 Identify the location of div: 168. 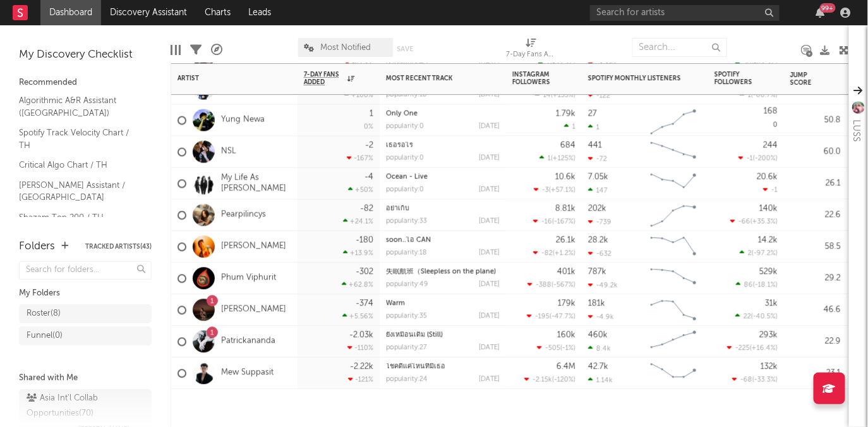
(771, 111).